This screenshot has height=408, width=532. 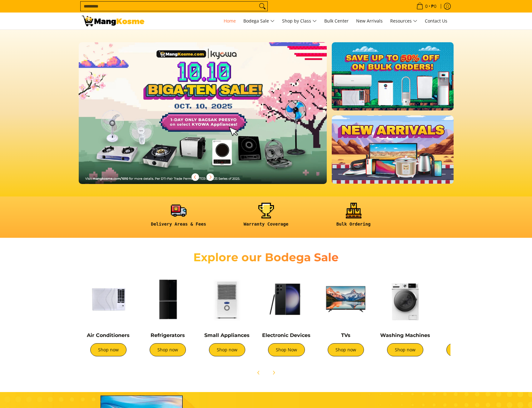 What do you see at coordinates (227, 299) in the screenshot?
I see `img: Small Appliances` at bounding box center [227, 299].